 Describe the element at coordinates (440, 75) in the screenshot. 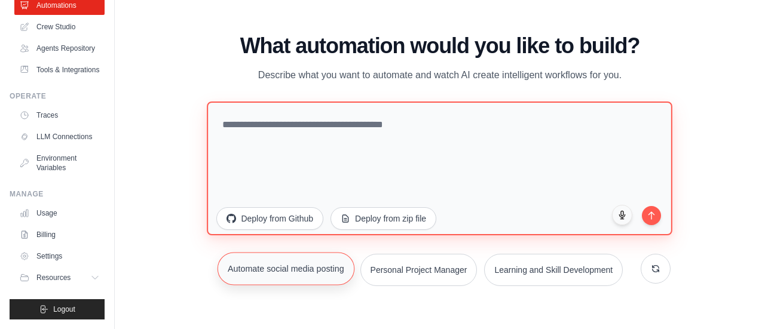

I see `p: Describe what you want to automate and watch AI create intelligent workflows for you.` at that location.